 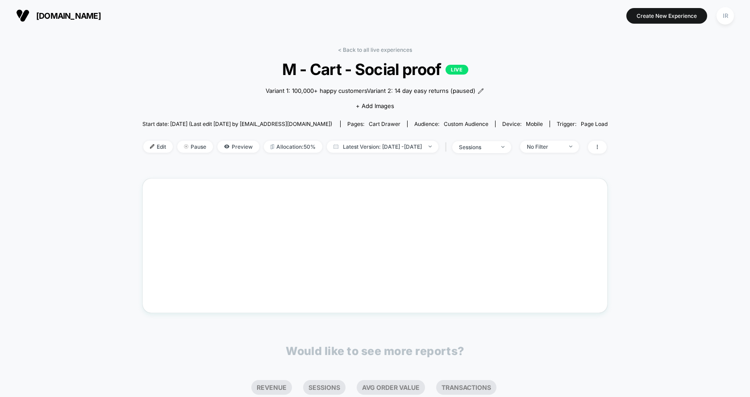 What do you see at coordinates (451, 124) in the screenshot?
I see `div: Audience:` at bounding box center [451, 124].